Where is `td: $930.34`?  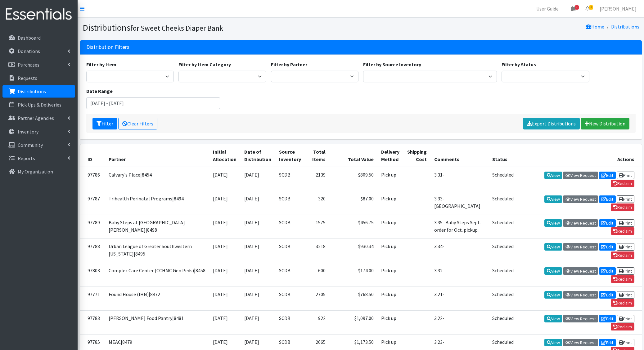 td: $930.34 is located at coordinates (353, 251).